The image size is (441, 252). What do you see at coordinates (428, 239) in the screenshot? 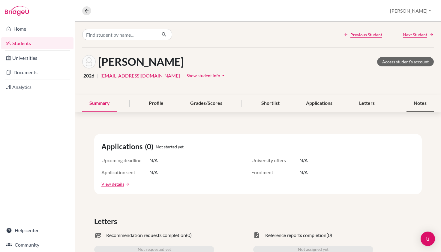
I see `div: Open Intercom Messenger` at bounding box center [428, 239].